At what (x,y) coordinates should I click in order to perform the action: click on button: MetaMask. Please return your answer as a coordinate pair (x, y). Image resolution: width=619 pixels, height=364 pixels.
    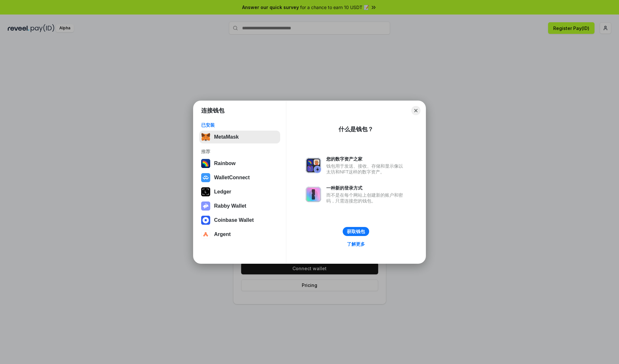
    Looking at the image, I should click on (239, 137).